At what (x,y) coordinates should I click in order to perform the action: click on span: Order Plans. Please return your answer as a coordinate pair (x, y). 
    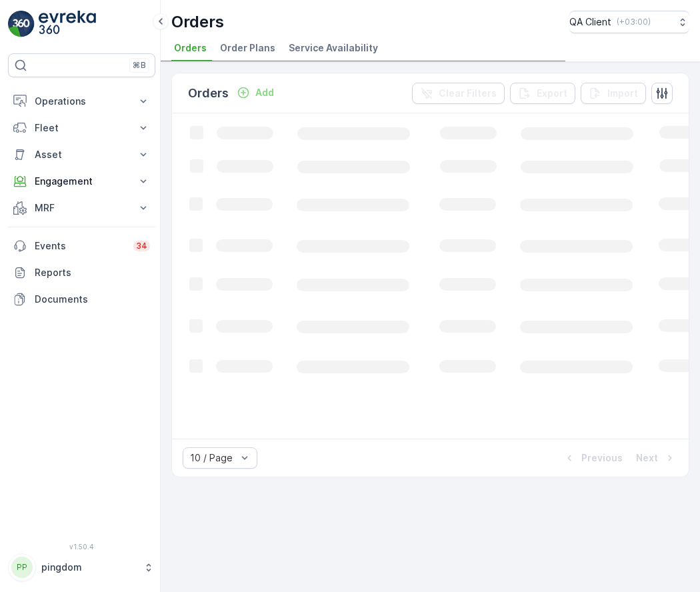
    Looking at the image, I should click on (247, 48).